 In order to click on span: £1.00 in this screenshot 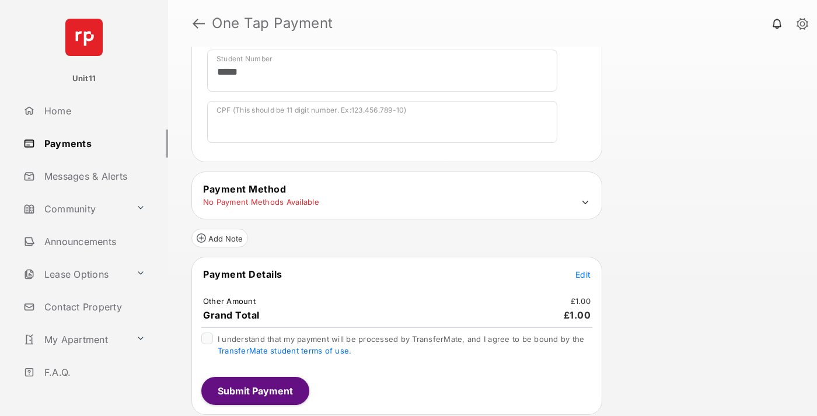, I will do `click(577, 315)`.